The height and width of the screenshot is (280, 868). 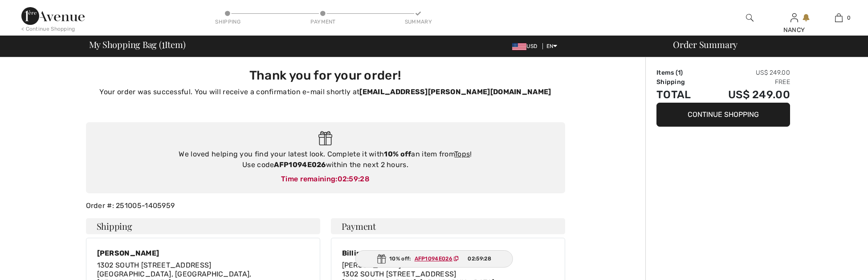 I want to click on div: < Continue Shopping, so click(x=48, y=29).